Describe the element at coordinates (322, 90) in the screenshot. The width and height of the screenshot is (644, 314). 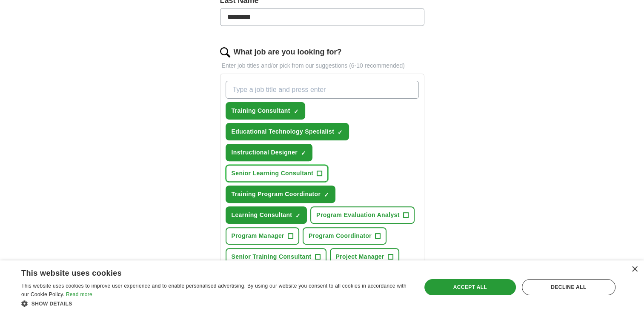
I see `input: Type a job title and press enter` at that location.